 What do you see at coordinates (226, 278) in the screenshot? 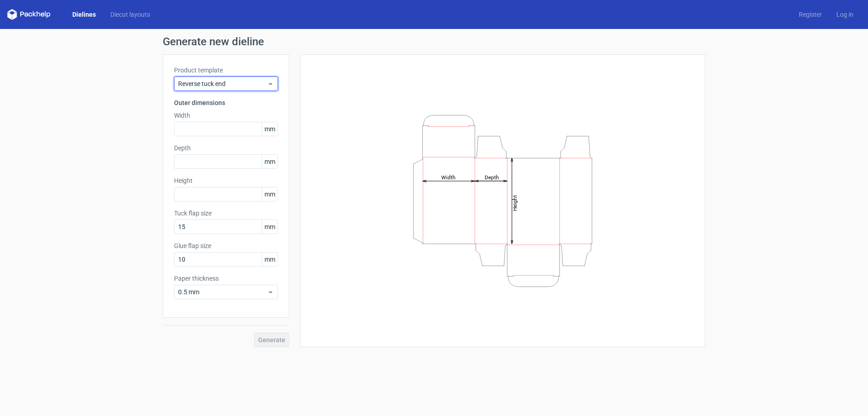
I see `label: Paper thickness` at bounding box center [226, 278].